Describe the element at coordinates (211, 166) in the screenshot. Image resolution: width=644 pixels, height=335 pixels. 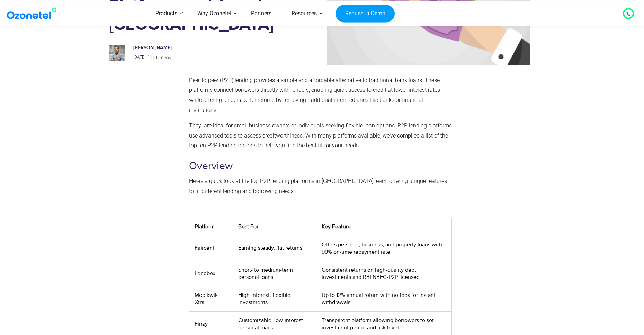
I see `span: Overview` at that location.